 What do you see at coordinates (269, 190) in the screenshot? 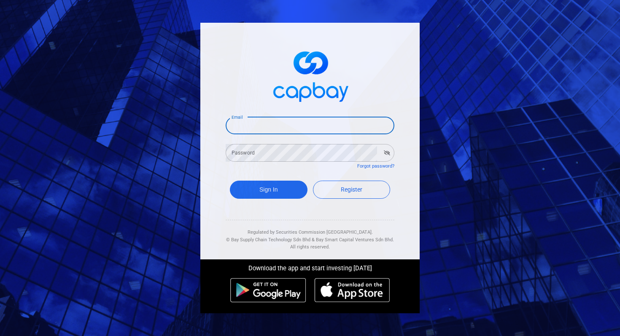
I see `button: Sign In` at bounding box center [269, 190].